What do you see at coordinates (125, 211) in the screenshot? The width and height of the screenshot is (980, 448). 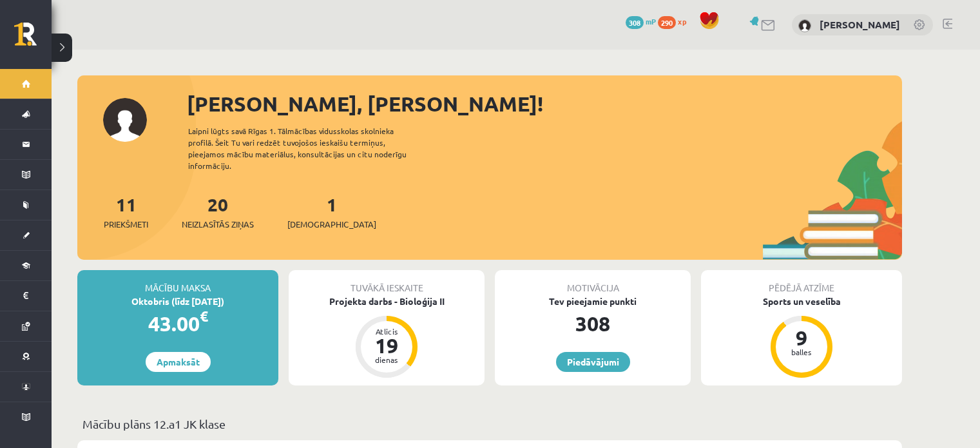 I see `a: 11Priekšmeti` at bounding box center [125, 211].